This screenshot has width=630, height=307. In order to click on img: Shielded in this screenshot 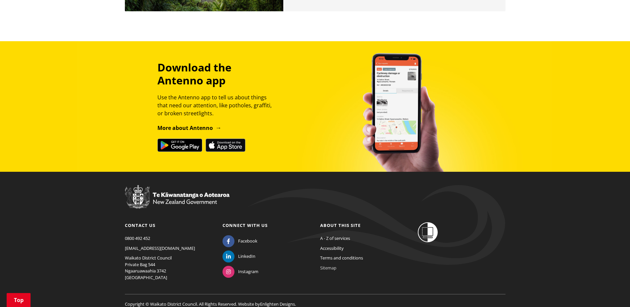, I will do `click(427, 232)`.